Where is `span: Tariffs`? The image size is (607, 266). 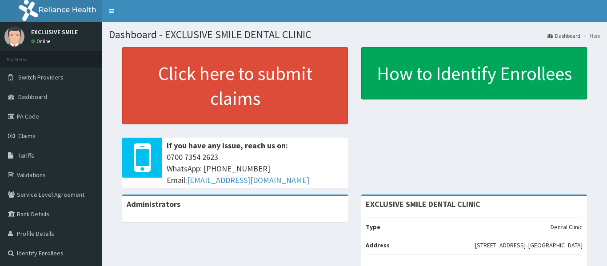
span: Tariffs is located at coordinates (26, 156).